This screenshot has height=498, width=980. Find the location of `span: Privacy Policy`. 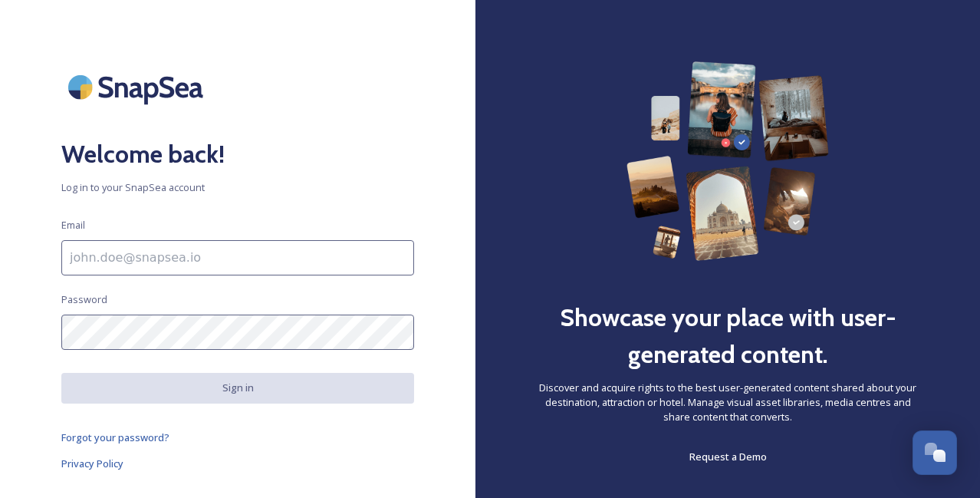

span: Privacy Policy is located at coordinates (92, 463).